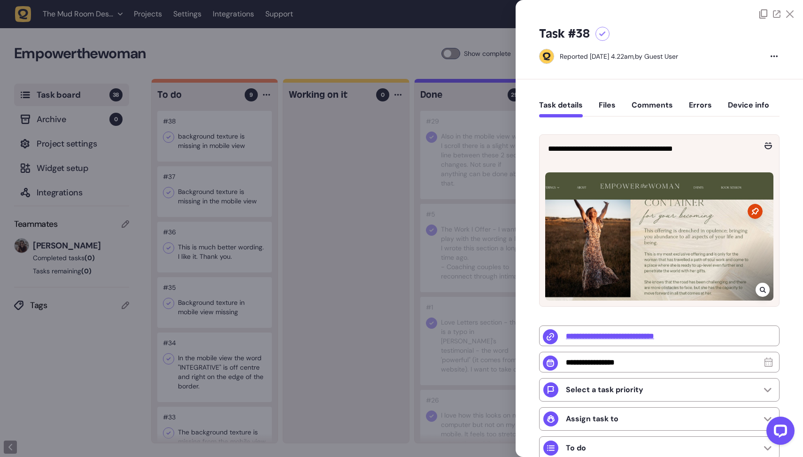 This screenshot has width=803, height=457. I want to click on p: Assign task to, so click(592, 419).